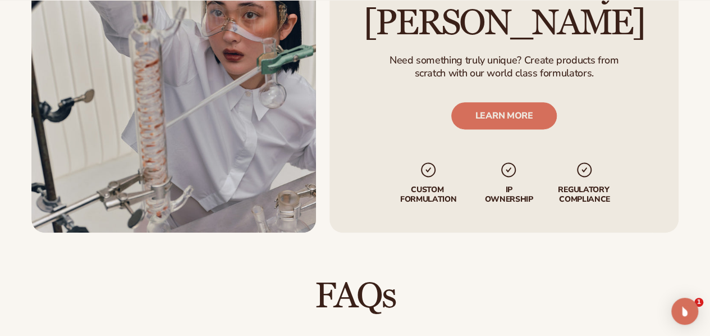  Describe the element at coordinates (684, 311) in the screenshot. I see `div: Open Intercom Messenger` at that location.